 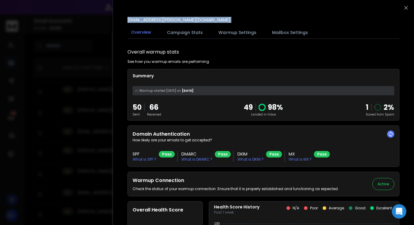 What do you see at coordinates (290, 33) in the screenshot?
I see `button: Mailbox Settings` at bounding box center [290, 33].